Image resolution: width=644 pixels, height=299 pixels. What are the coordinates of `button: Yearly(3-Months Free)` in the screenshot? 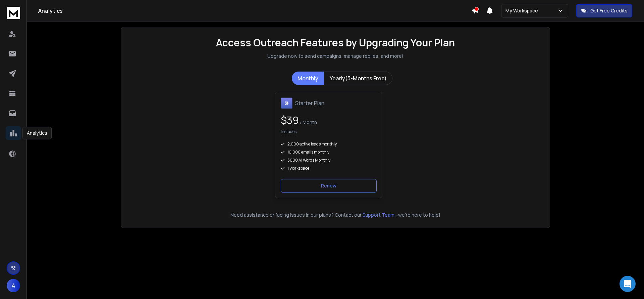 It's located at (358, 78).